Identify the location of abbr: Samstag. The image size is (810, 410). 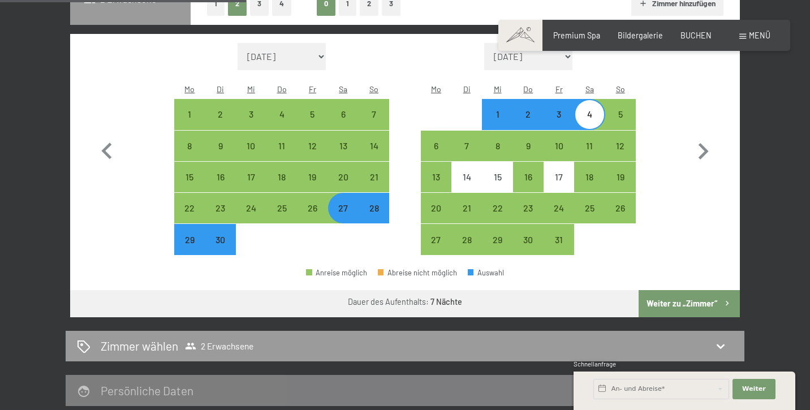
(590, 89).